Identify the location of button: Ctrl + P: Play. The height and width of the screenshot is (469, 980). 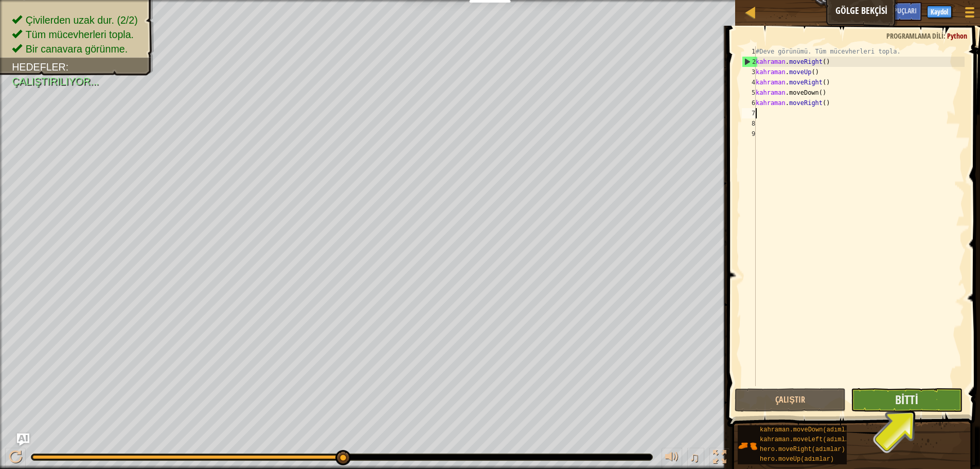
(16, 457).